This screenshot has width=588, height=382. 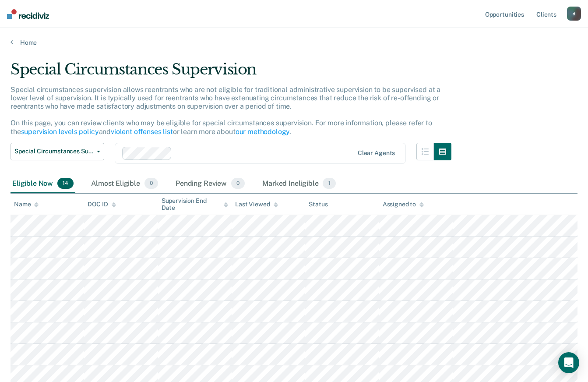 What do you see at coordinates (299, 184) in the screenshot?
I see `div: Marked Ineligible1` at bounding box center [299, 184].